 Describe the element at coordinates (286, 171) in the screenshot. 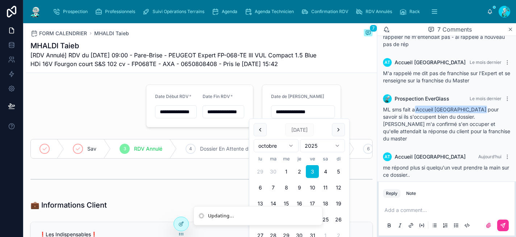

I see `button: mercredi 1 octobre 2025` at that location.